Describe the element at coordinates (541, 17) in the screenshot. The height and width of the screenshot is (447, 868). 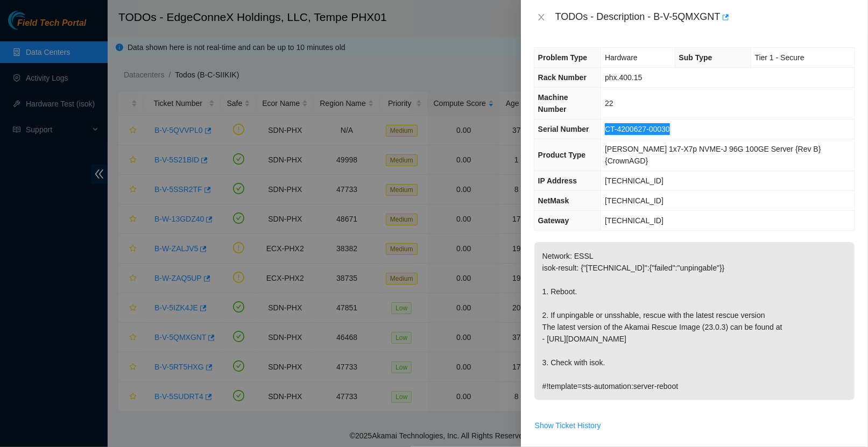
I see `span: close` at that location.